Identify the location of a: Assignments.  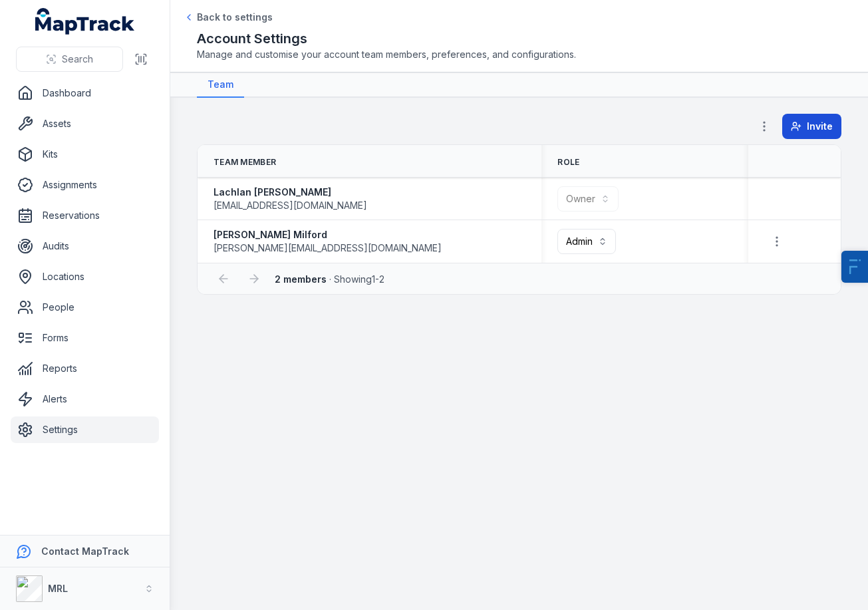
(85, 185).